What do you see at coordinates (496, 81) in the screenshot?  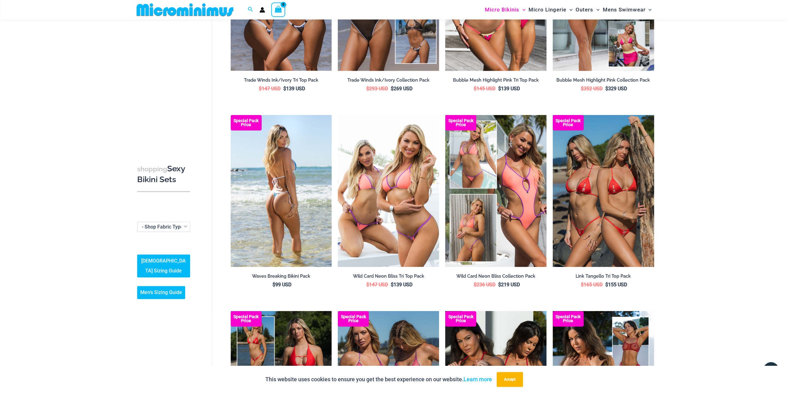 I see `a: Bubble Mesh Highlight Pink Tri Top Pack` at bounding box center [496, 81].